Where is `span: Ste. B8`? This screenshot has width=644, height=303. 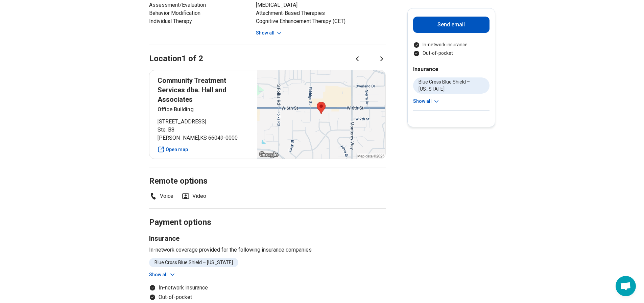
span: Ste. B8 is located at coordinates (203, 130).